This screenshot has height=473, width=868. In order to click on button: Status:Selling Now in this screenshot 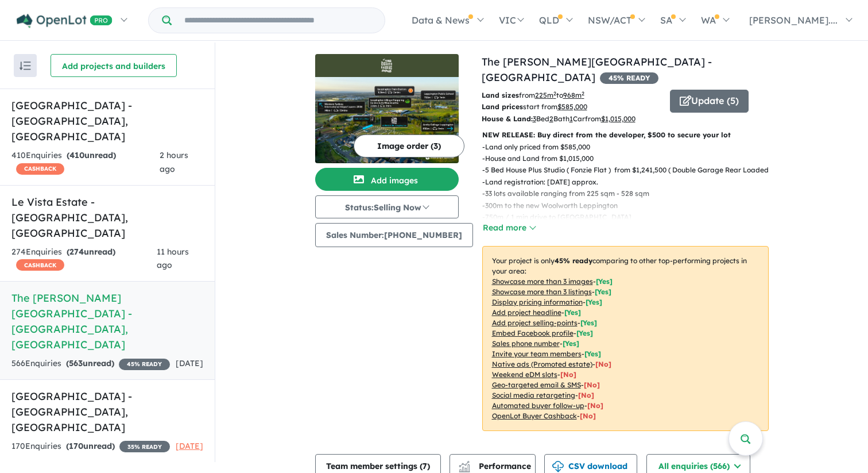, I will do `click(387, 207)`.